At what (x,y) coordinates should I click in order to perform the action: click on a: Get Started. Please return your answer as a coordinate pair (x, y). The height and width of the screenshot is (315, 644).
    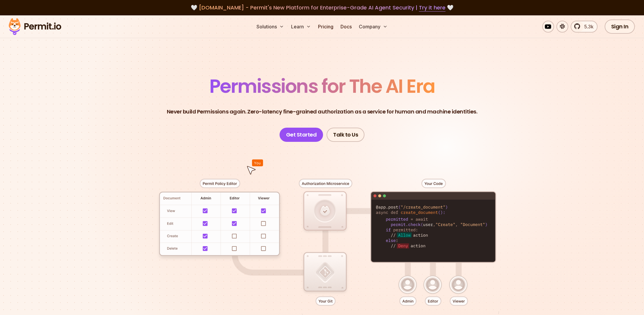
    Looking at the image, I should click on (301, 135).